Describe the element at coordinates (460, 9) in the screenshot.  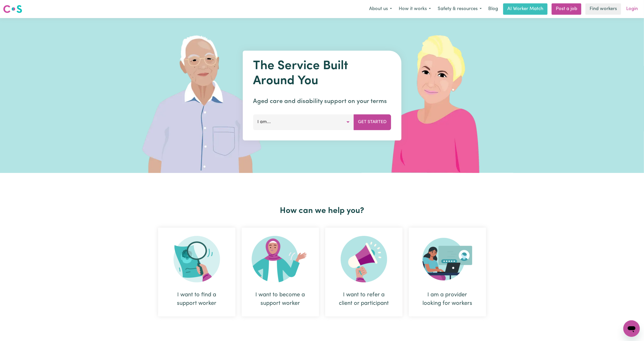
I see `button: Safety & resources` at that location.